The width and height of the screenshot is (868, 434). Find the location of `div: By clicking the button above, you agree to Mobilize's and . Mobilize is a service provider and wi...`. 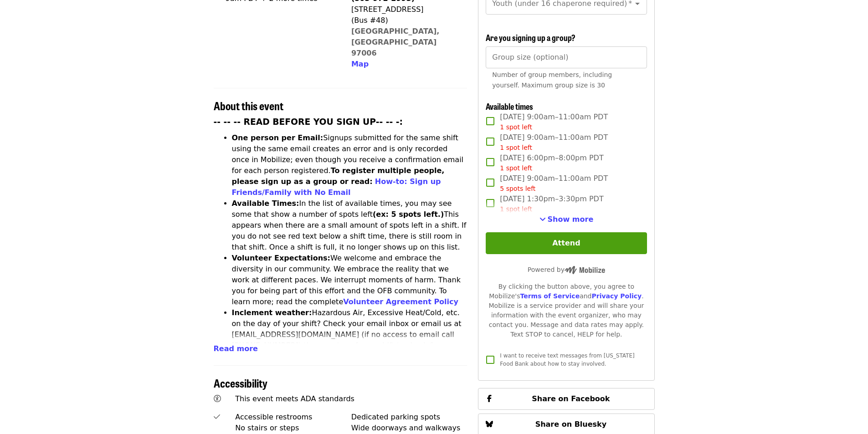

div: By clicking the button above, you agree to Mobilize's and . Mobilize is a service provider and wi... is located at coordinates (566, 310).